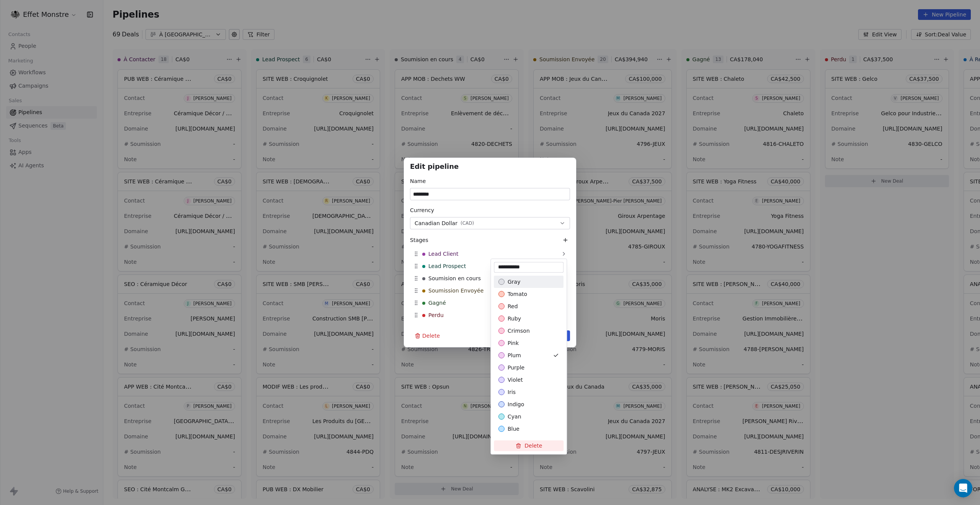  Describe the element at coordinates (511, 392) in the screenshot. I see `span: iris` at that location.